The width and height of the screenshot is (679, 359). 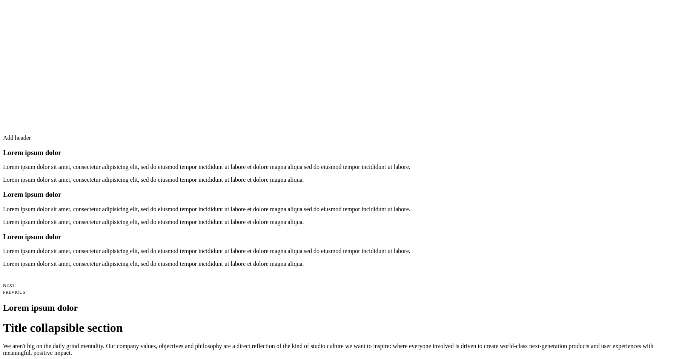 What do you see at coordinates (14, 292) in the screenshot?
I see `span: PREVIOUS` at bounding box center [14, 292].